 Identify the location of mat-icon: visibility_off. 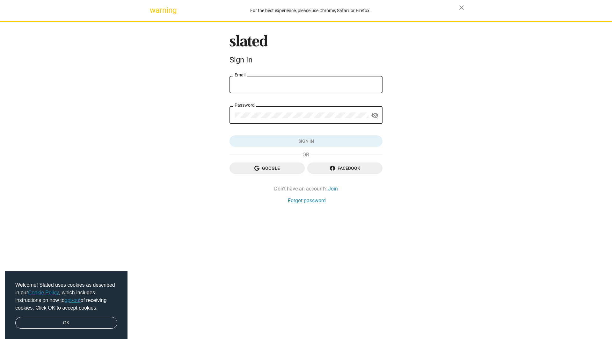
(375, 115).